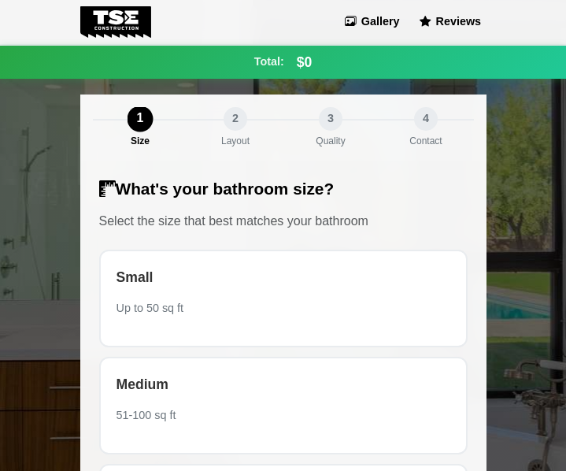  What do you see at coordinates (426, 119) in the screenshot?
I see `div: 4` at bounding box center [426, 119].